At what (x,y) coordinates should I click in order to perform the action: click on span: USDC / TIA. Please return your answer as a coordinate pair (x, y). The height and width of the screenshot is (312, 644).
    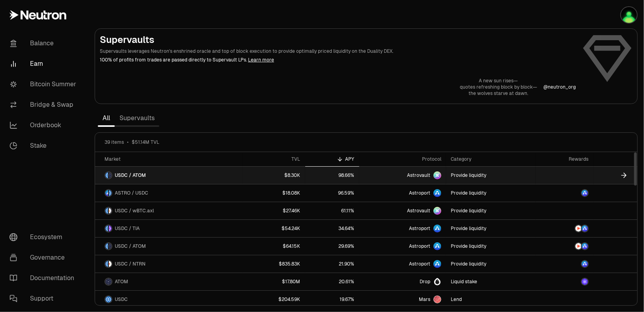
    Looking at the image, I should click on (127, 228).